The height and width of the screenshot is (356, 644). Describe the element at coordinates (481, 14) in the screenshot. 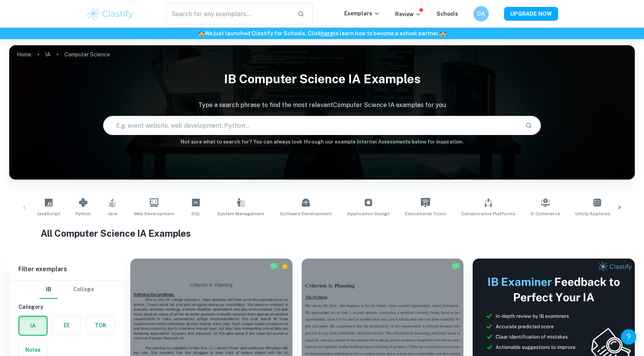

I see `button: DA` at that location.